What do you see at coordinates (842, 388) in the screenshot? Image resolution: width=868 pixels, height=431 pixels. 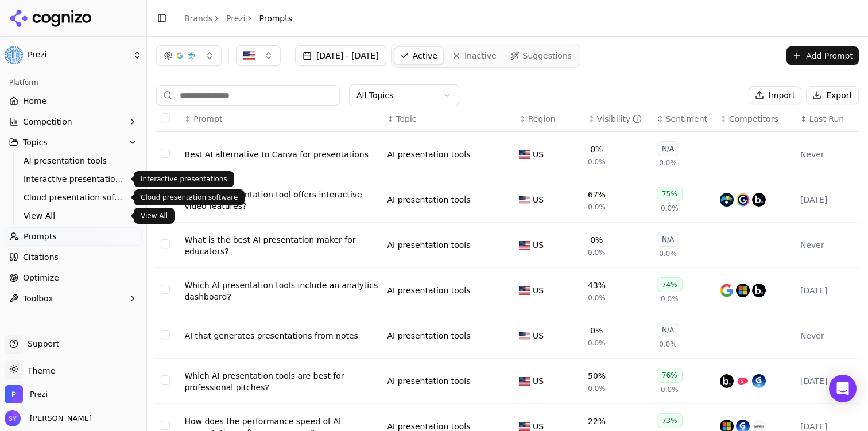 I see `div: Open Intercom Messenger` at bounding box center [842, 388].